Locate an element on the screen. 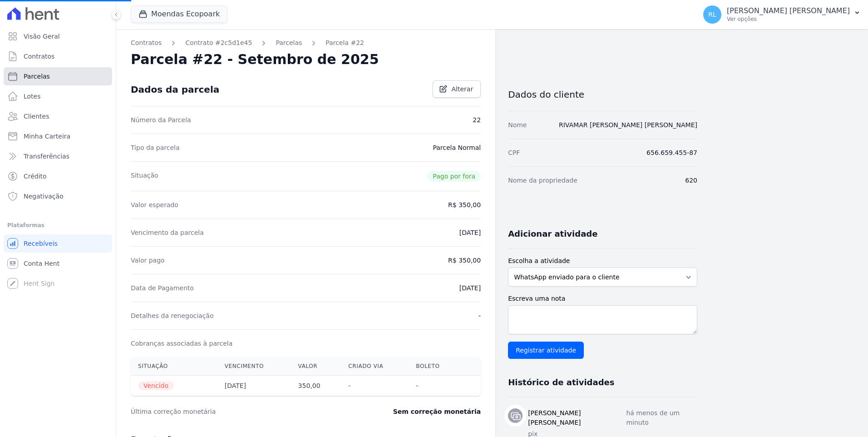 This screenshot has width=868, height=437. nav: Breadcrumb is located at coordinates (306, 43).